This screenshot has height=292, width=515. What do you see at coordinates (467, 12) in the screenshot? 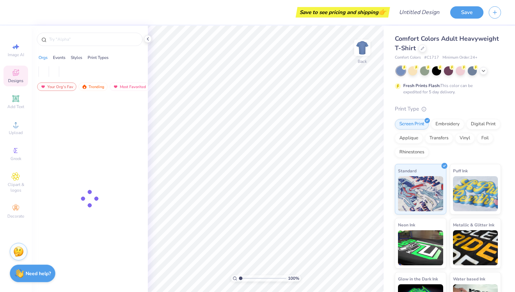
I see `button: Save` at bounding box center [467, 12].